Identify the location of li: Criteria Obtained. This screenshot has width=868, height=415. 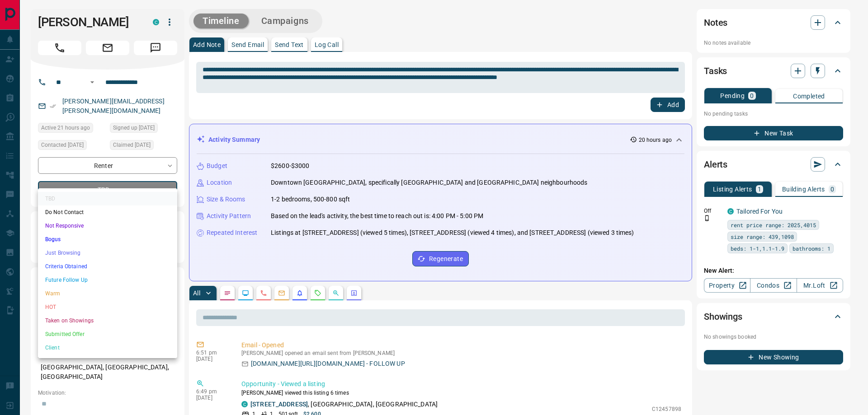
(108, 266).